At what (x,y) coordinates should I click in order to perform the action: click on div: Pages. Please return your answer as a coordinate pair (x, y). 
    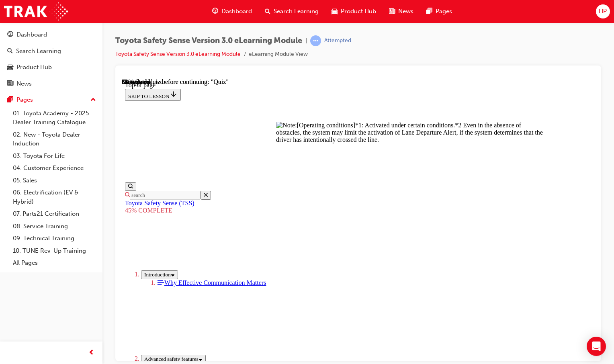
    Looking at the image, I should click on (25, 100).